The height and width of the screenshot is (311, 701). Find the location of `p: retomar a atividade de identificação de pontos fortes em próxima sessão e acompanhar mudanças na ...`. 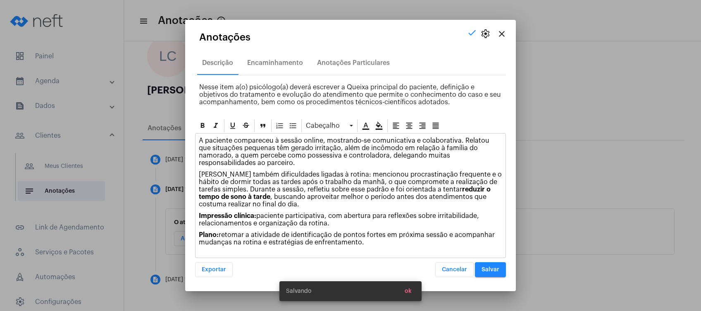

p: retomar a atividade de identificação de pontos fortes em próxima sessão e acompanhar mudanças na ... is located at coordinates (350, 238).